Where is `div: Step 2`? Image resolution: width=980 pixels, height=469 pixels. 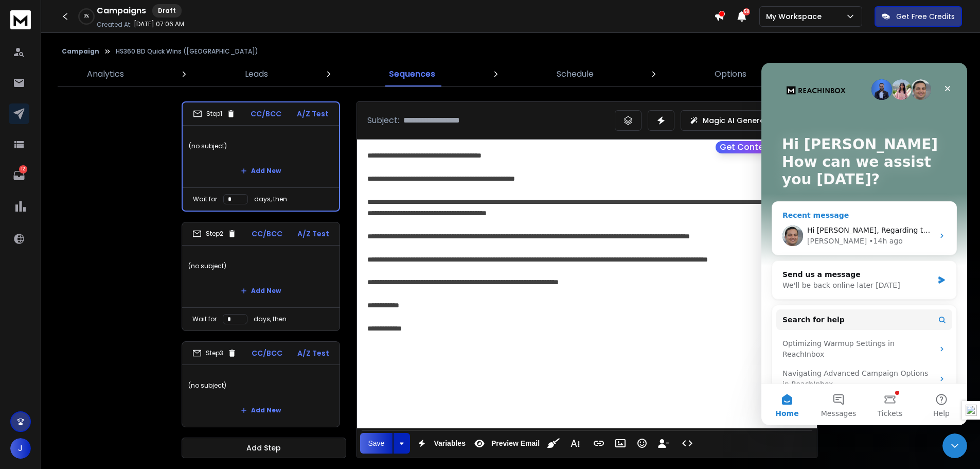
div: Step 2 is located at coordinates (214, 234).